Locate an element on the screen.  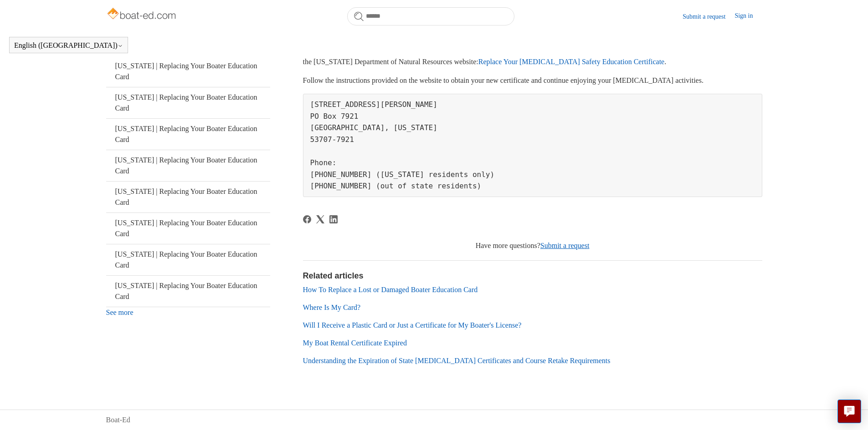
button: Live chat is located at coordinates (849, 412).